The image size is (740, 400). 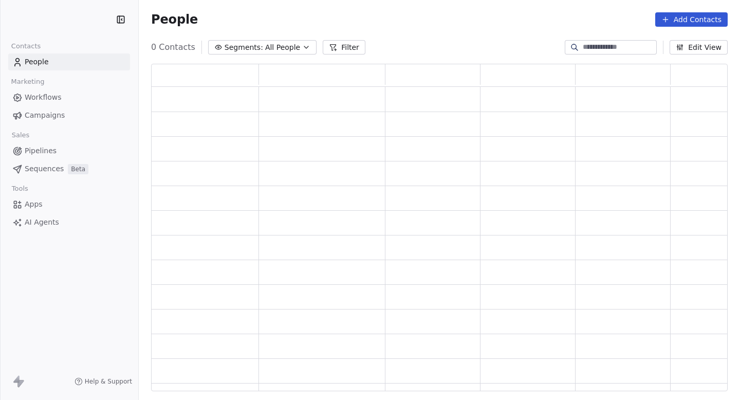 I want to click on button: Edit View, so click(x=699, y=47).